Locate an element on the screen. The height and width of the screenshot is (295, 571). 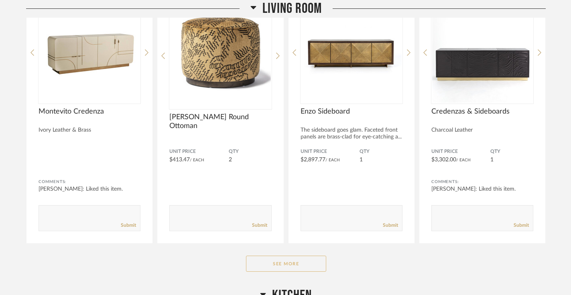
span: Montevito Credenza is located at coordinates (89, 112).